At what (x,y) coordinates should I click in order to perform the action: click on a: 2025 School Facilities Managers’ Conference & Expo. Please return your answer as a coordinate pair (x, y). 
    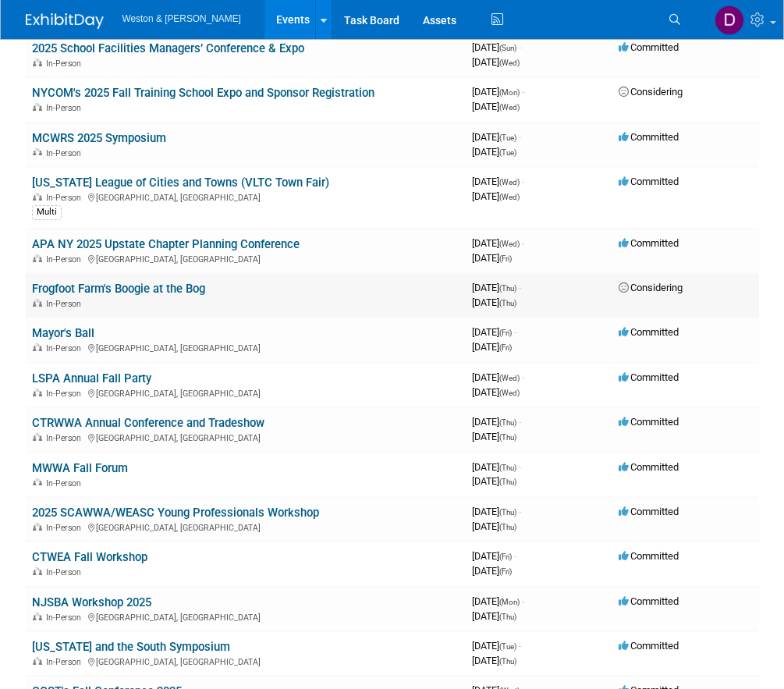
    Looking at the image, I should click on (168, 48).